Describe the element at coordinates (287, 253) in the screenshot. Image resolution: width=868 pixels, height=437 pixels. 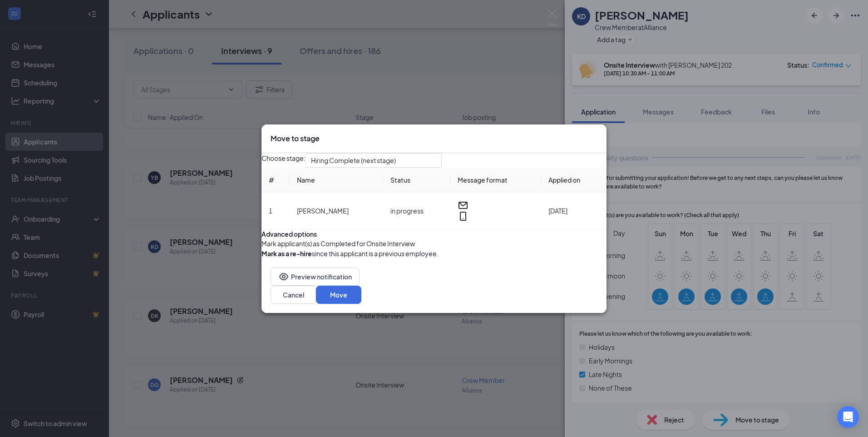
I see `b: Mark as a re-hire` at that location.